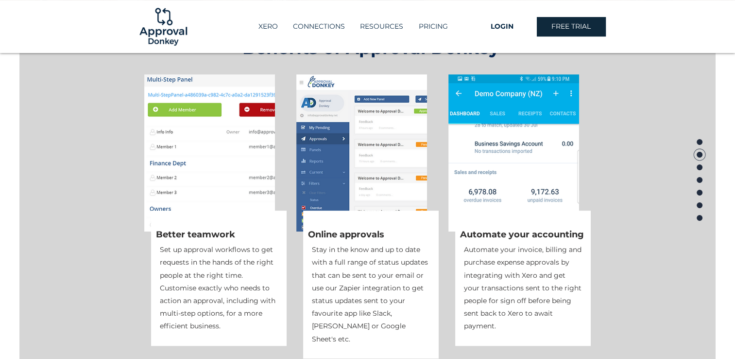 This screenshot has width=735, height=359. Describe the element at coordinates (433, 26) in the screenshot. I see `a: PRICING` at that location.